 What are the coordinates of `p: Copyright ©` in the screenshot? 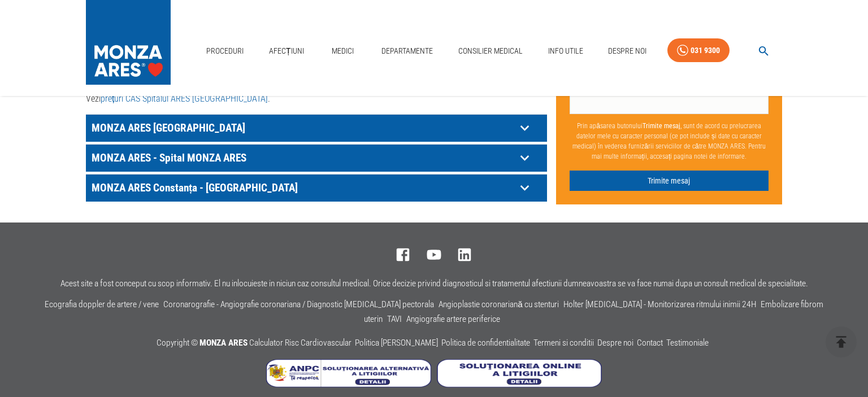 It's located at (434, 344).